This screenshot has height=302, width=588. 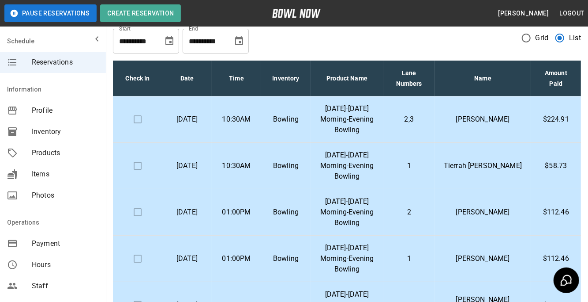 What do you see at coordinates (239, 41) in the screenshot?
I see `button: Choose date, selected date is Sep 24, 2025` at bounding box center [239, 41].